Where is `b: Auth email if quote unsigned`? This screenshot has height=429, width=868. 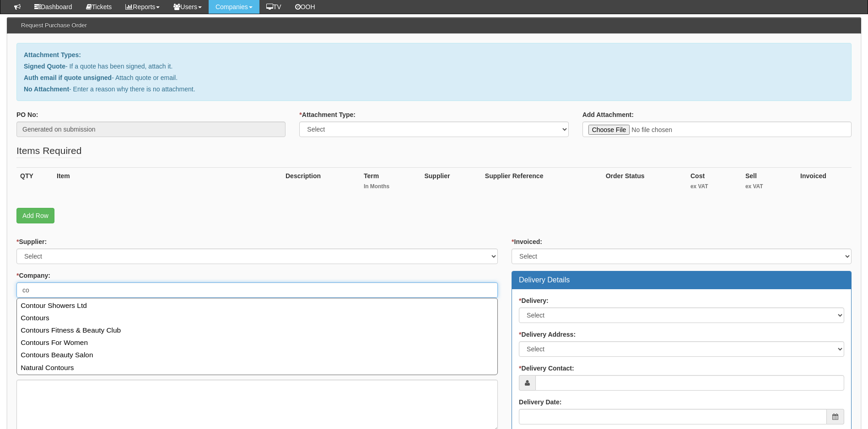
b: Auth email if quote unsigned is located at coordinates (68, 78).